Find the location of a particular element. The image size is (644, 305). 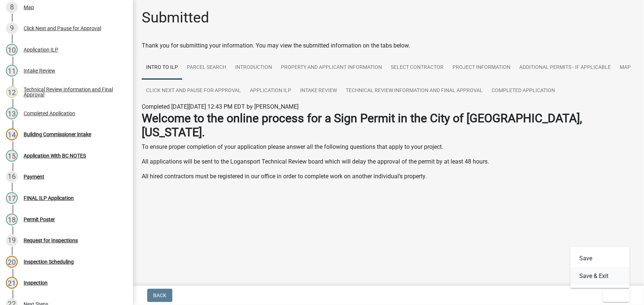

div: 15 is located at coordinates (12, 156).